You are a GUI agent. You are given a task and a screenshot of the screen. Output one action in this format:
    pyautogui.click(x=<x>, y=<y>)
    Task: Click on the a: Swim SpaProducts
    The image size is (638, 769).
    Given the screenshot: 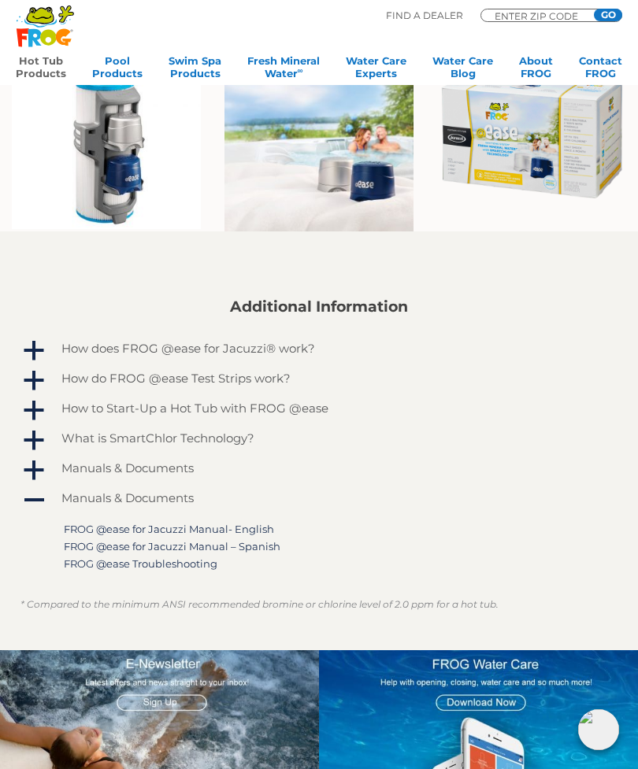 What is the action you would take?
    pyautogui.click(x=194, y=70)
    